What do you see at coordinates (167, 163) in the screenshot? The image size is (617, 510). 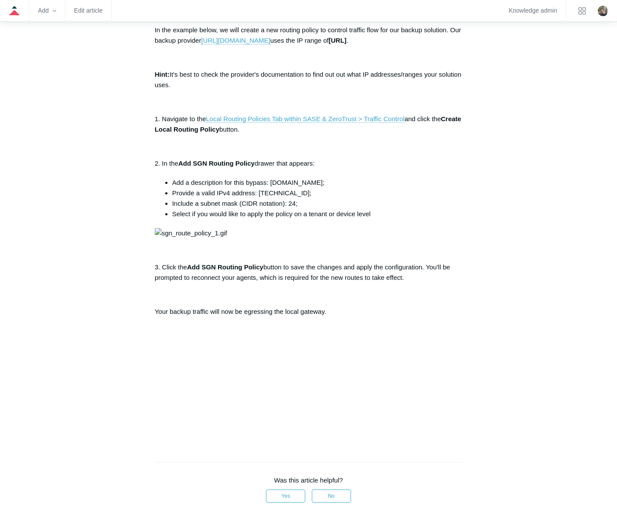 I see `span: 2. In the` at bounding box center [167, 163].